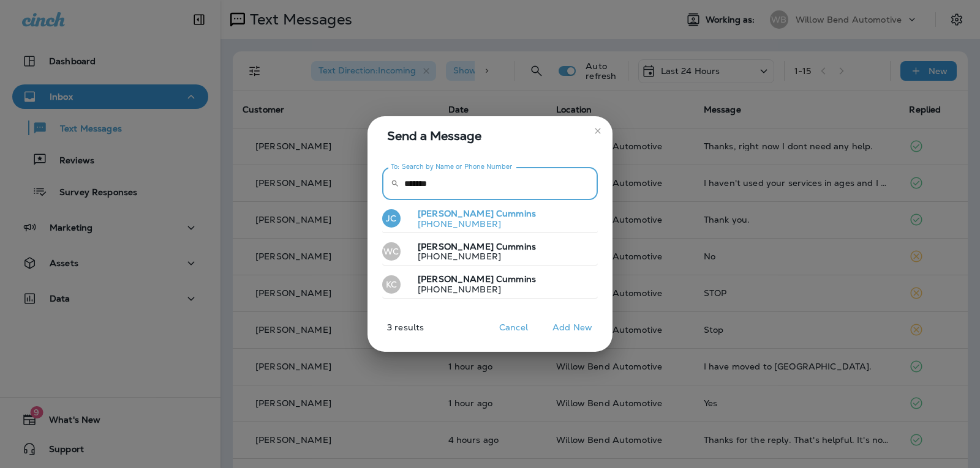 This screenshot has height=468, width=980. What do you see at coordinates (393, 333) in the screenshot?
I see `p: 3 results` at bounding box center [393, 333].